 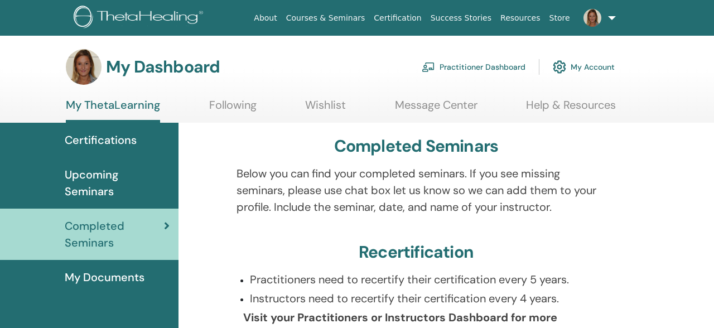 I want to click on h3: Recertification, so click(x=416, y=252).